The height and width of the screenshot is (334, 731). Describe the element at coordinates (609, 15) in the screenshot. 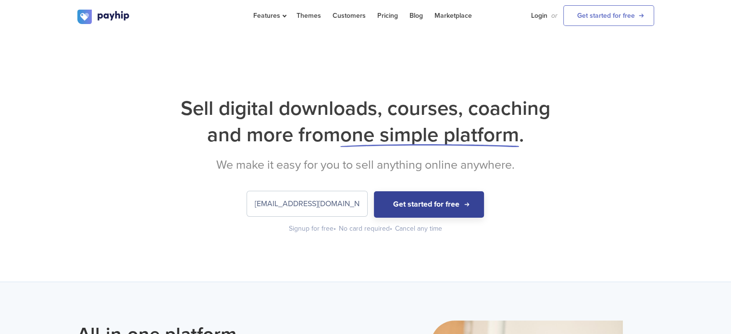

I see `a: Get started for free` at that location.